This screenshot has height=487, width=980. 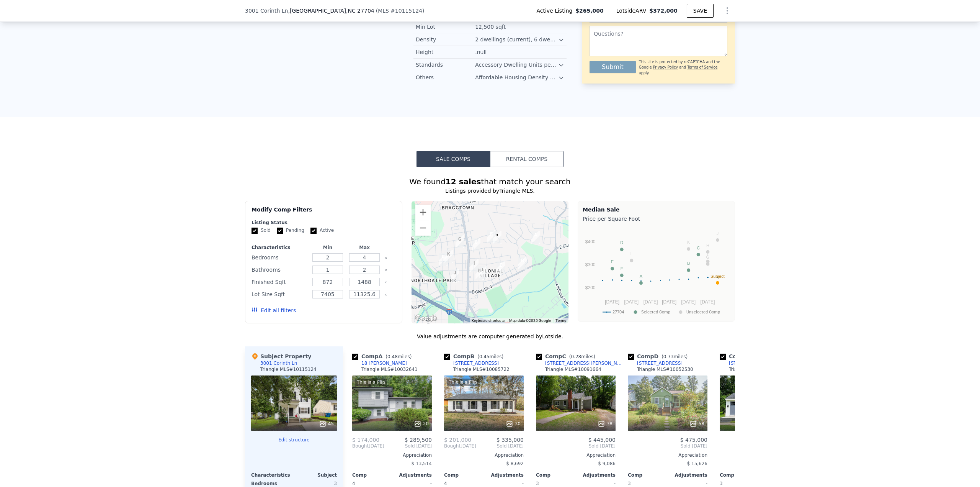 What do you see at coordinates (665, 369) in the screenshot?
I see `div: Triangle MLS # 10052530` at bounding box center [665, 369].